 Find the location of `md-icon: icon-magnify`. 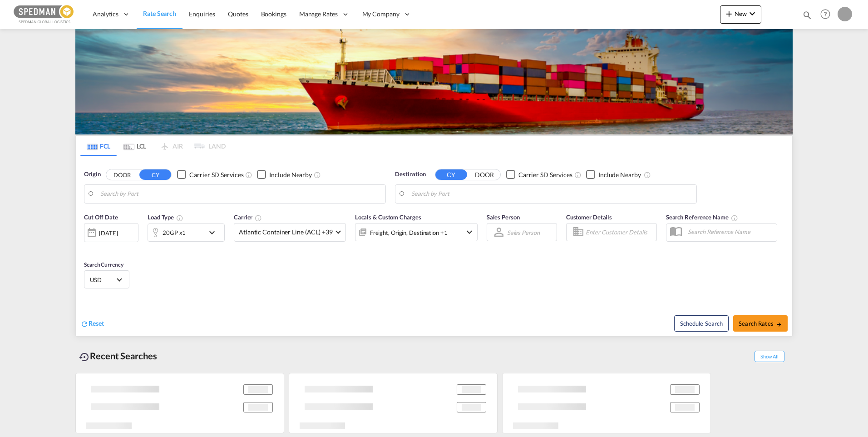

md-icon: icon-magnify is located at coordinates (808, 15).